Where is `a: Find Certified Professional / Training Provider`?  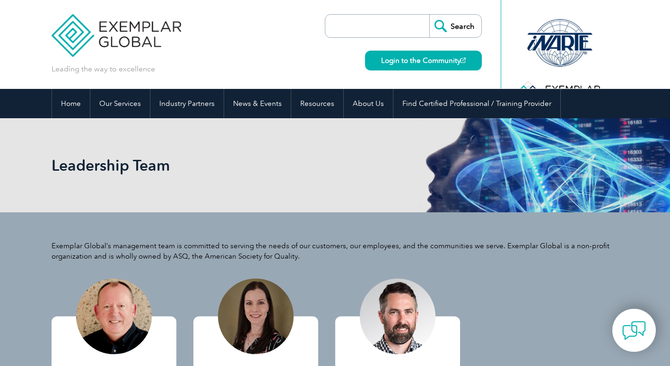 a: Find Certified Professional / Training Provider is located at coordinates (477, 104).